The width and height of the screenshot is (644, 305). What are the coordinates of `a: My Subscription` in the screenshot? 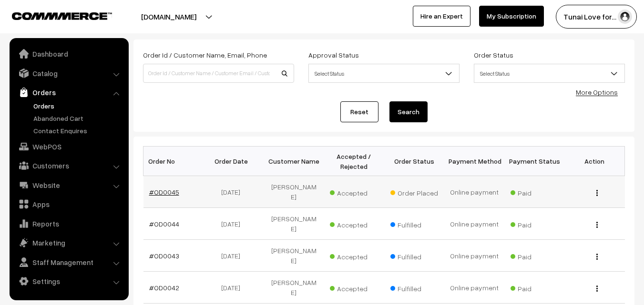 It's located at (512, 16).